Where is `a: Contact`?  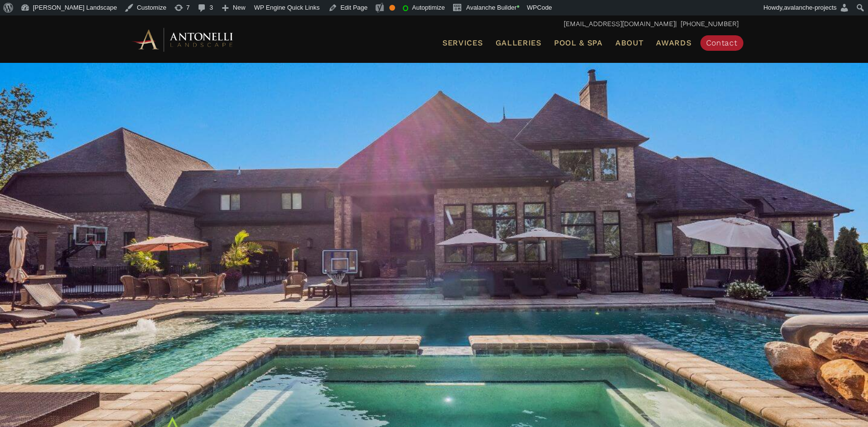 a: Contact is located at coordinates (722, 43).